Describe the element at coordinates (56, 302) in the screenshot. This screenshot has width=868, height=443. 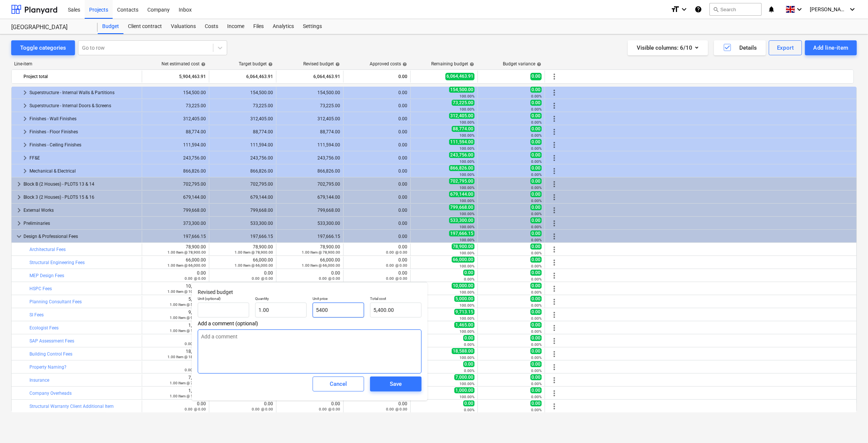
I see `a: Planning Consultant Fees` at that location.